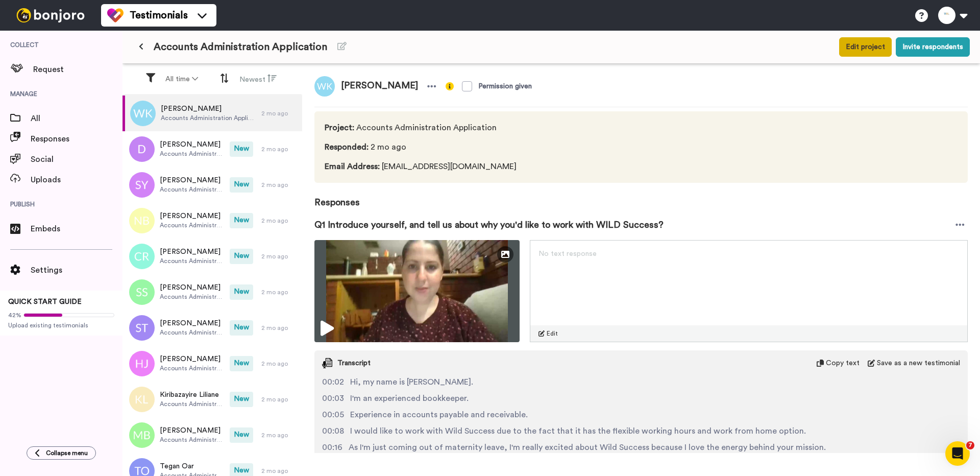 Image resolution: width=980 pixels, height=476 pixels. What do you see at coordinates (439, 415) in the screenshot?
I see `span: Experience in accounts payable and receivable.` at bounding box center [439, 415].